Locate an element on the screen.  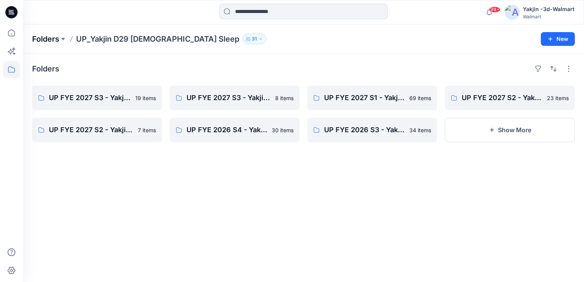
img: avatar is located at coordinates (512, 12).